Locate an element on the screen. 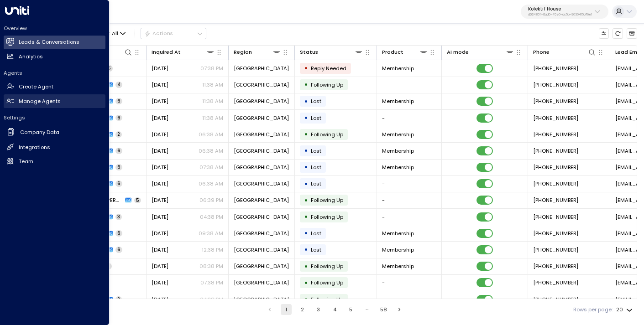 The image size is (644, 325). h2: Agents is located at coordinates (54, 73).